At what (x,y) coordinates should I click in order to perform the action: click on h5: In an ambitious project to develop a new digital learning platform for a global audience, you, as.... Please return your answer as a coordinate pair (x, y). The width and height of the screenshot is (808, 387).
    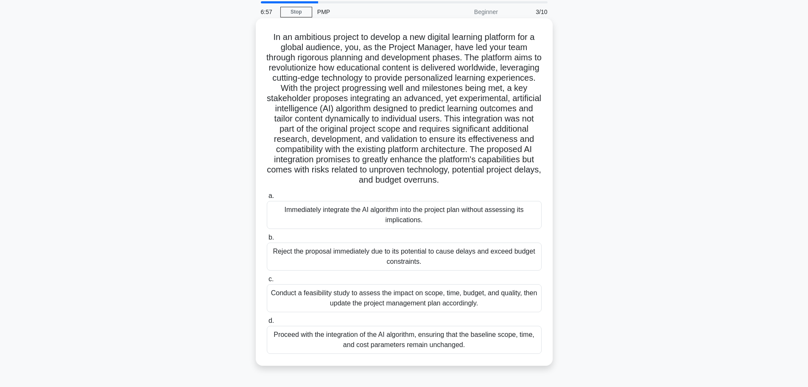
    Looking at the image, I should click on (404, 109).